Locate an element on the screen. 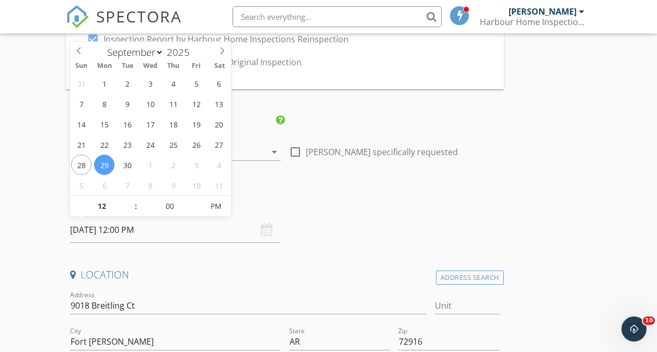  span: September 20, 2025 is located at coordinates (219, 124).